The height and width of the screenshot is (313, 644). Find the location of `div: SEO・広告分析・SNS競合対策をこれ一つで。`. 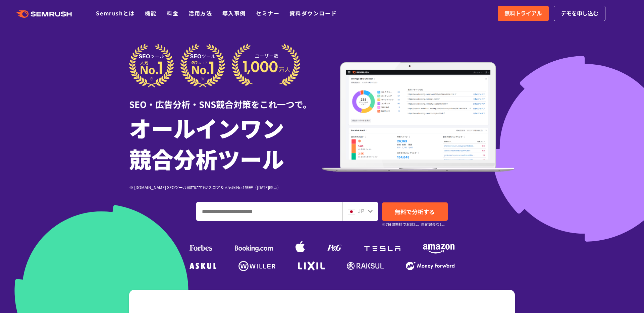

div: SEO・広告分析・SNS競合対策をこれ一つで。 is located at coordinates (225, 99).